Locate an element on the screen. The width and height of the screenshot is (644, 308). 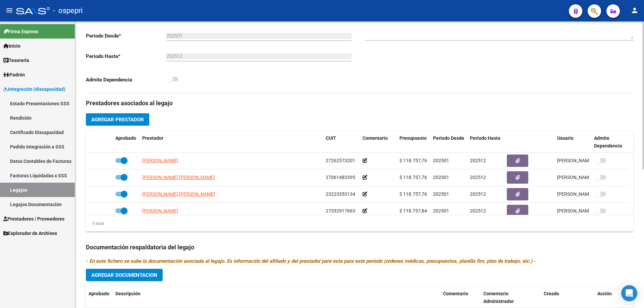
span: Explorador de Archivos is located at coordinates (30, 233).